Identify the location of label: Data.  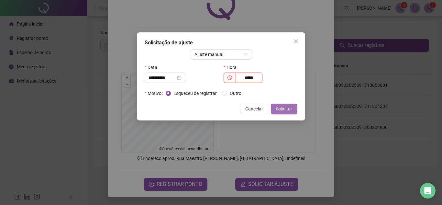
(153, 67).